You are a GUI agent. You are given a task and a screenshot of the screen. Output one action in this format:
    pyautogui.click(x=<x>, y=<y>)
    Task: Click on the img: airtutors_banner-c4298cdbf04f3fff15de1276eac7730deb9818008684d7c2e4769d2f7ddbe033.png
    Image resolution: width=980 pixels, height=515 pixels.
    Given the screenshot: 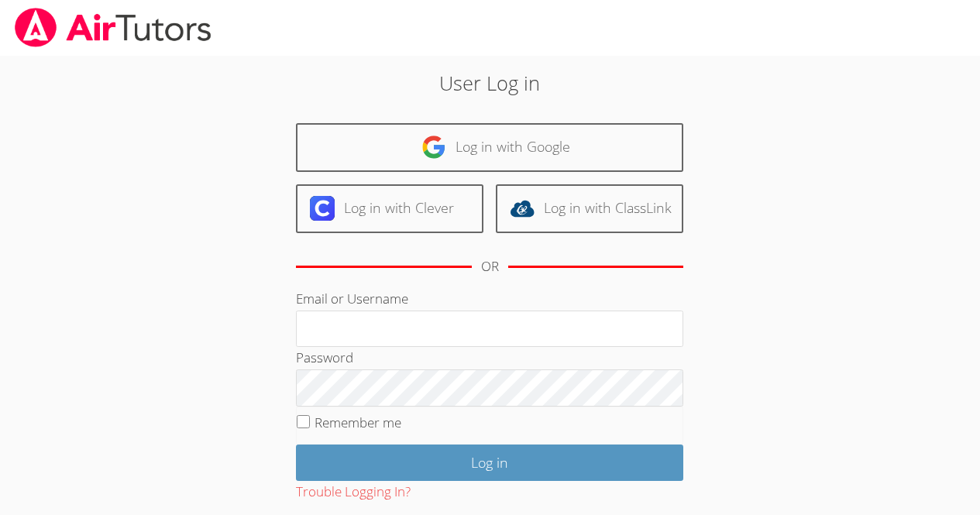 What is the action you would take?
    pyautogui.click(x=113, y=27)
    